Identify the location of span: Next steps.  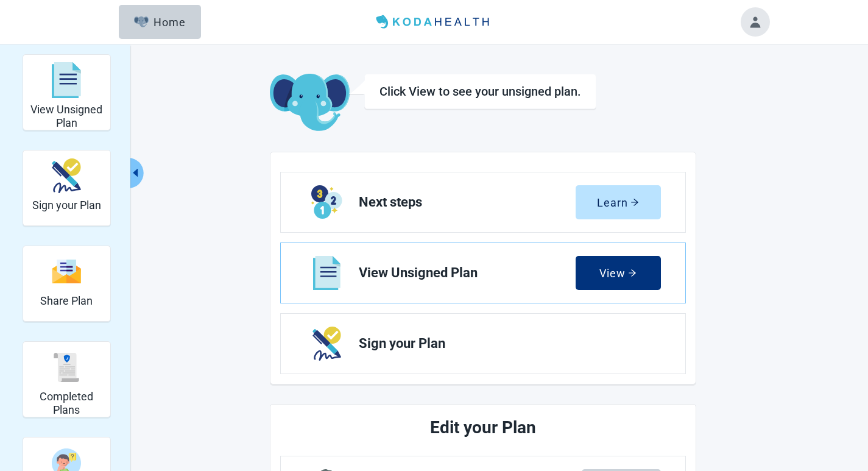
(467, 203).